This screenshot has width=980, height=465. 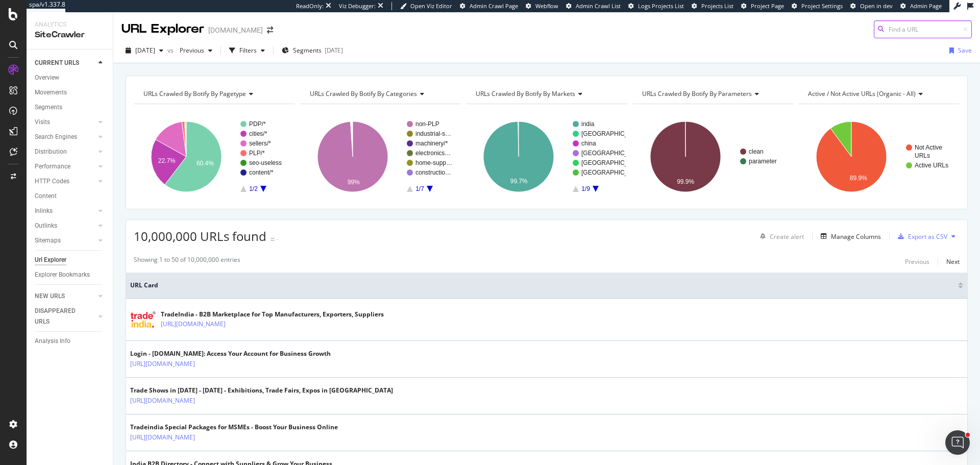 I want to click on text: Not Active, so click(x=929, y=147).